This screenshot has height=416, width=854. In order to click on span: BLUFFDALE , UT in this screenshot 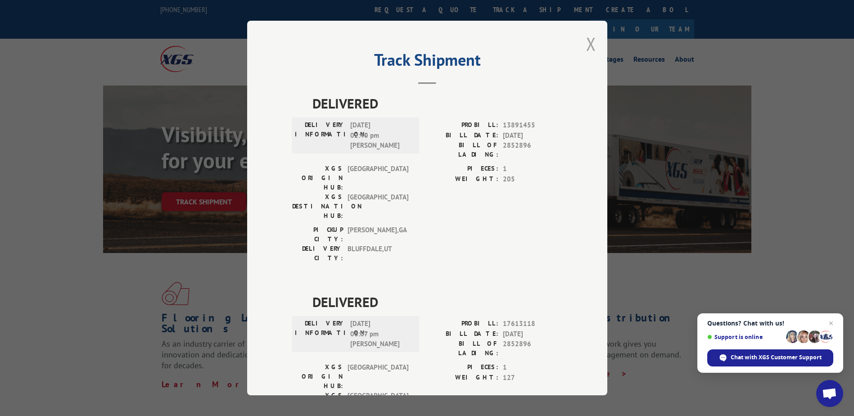, I will do `click(378, 253)`.